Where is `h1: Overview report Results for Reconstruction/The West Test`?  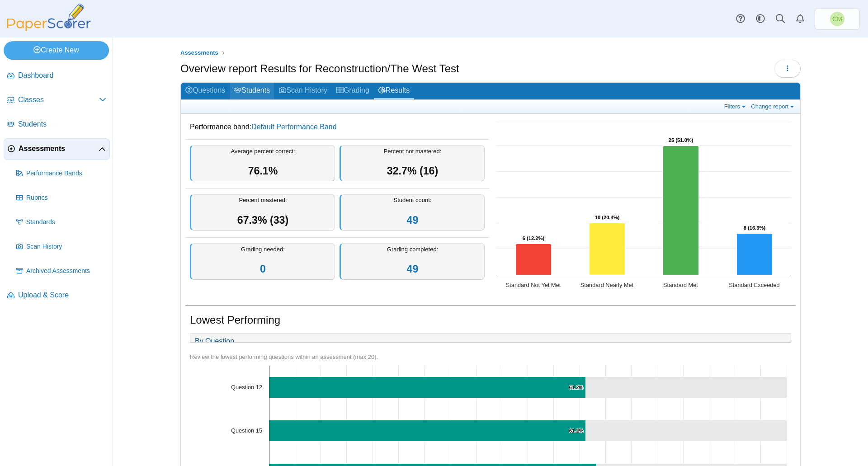
h1: Overview report Results for Reconstruction/The West Test is located at coordinates (320, 69).